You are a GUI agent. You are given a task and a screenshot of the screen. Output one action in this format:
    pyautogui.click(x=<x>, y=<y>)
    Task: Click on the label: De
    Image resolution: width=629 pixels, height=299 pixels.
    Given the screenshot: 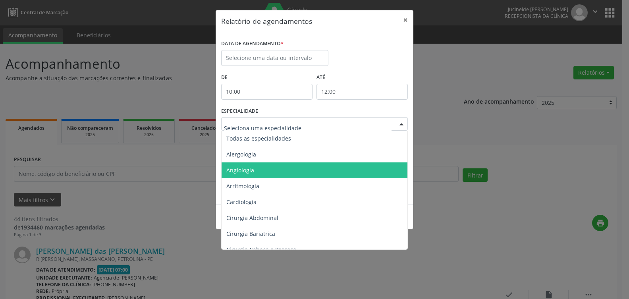 What is the action you would take?
    pyautogui.click(x=267, y=77)
    